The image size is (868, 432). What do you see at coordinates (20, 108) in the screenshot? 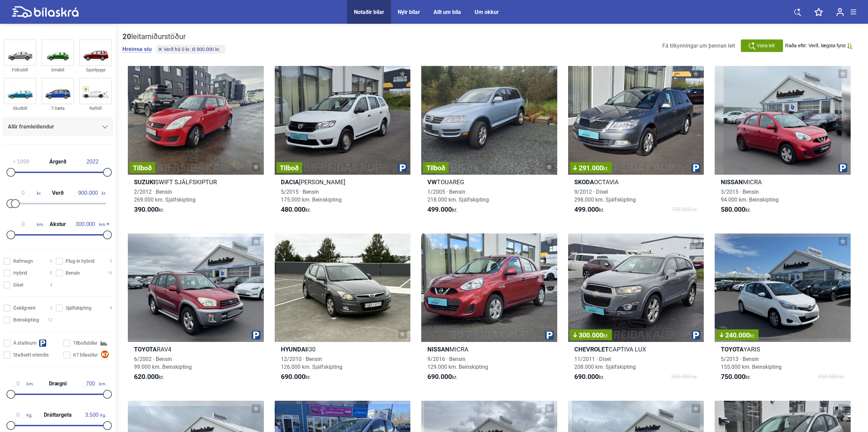
I see `div: Skutbíll` at bounding box center [20, 108].